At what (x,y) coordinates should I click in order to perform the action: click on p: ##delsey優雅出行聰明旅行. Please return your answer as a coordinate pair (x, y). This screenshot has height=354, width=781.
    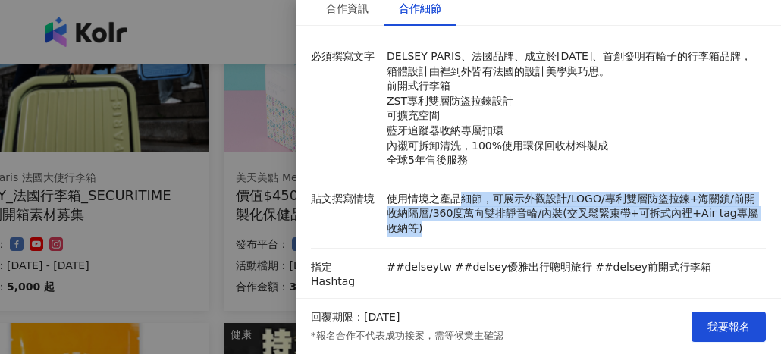
    Looking at the image, I should click on (523, 268).